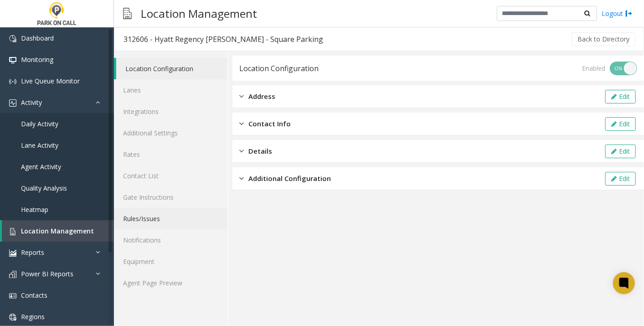  What do you see at coordinates (47, 274) in the screenshot?
I see `span: Power BI Reports` at bounding box center [47, 274].